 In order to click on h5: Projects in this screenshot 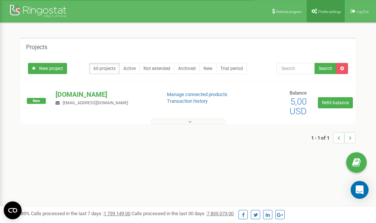, I will do `click(37, 47)`.